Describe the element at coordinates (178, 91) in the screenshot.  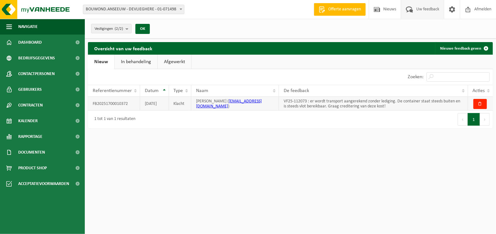
I see `span: Type` at that location.